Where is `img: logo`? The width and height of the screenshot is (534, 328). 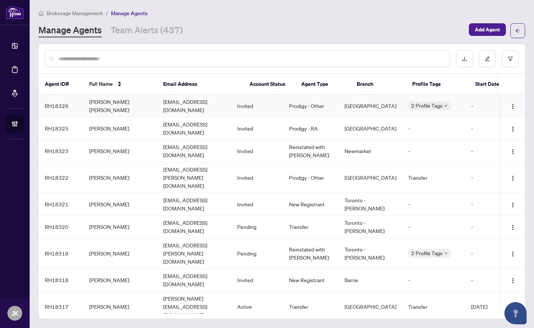
img: logo is located at coordinates (15, 12).